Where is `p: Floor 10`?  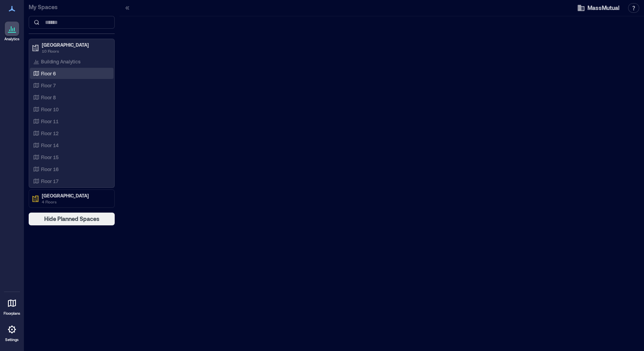
p: Floor 10 is located at coordinates (50, 109).